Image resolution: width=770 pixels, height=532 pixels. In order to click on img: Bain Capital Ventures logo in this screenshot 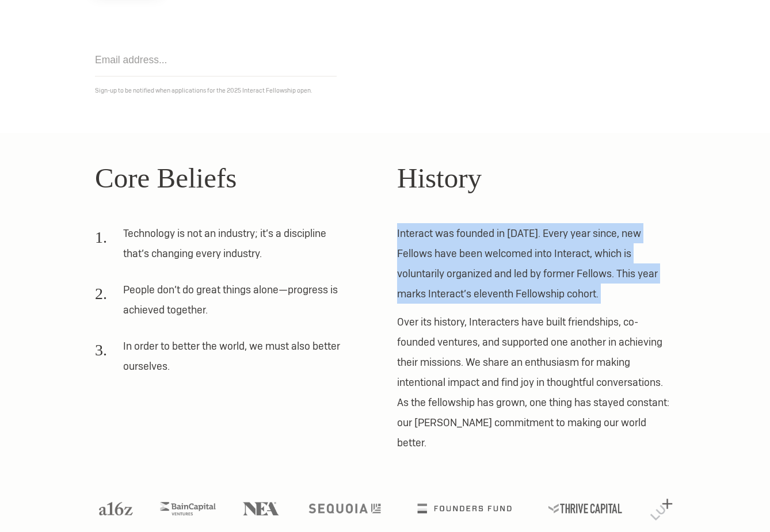, I will do `click(188, 508)`.